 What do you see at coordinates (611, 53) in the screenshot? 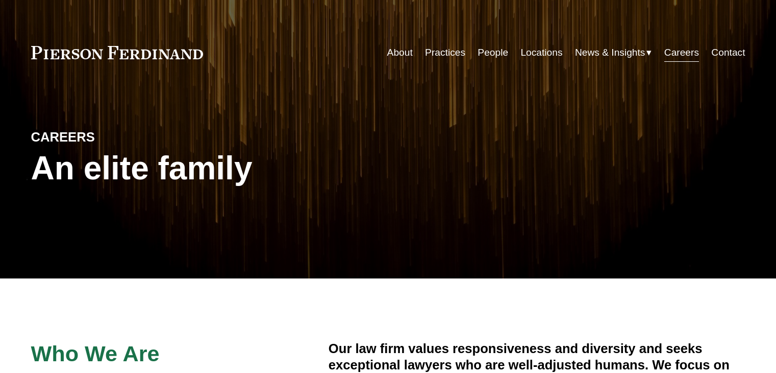
I see `span: News & Insights` at bounding box center [611, 53].